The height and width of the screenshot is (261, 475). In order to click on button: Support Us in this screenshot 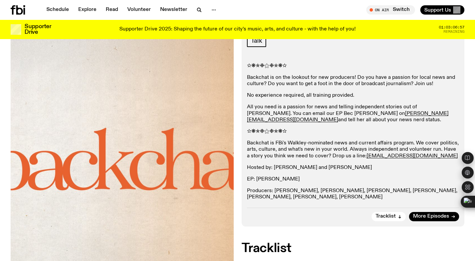, I will do `click(442, 10)`.